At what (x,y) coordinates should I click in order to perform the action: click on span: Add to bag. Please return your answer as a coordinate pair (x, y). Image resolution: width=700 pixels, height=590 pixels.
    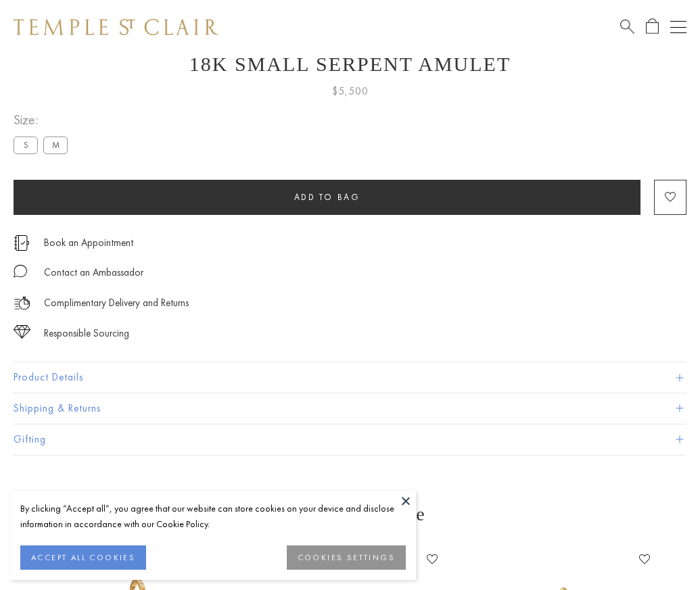
    Looking at the image, I should click on (327, 197).